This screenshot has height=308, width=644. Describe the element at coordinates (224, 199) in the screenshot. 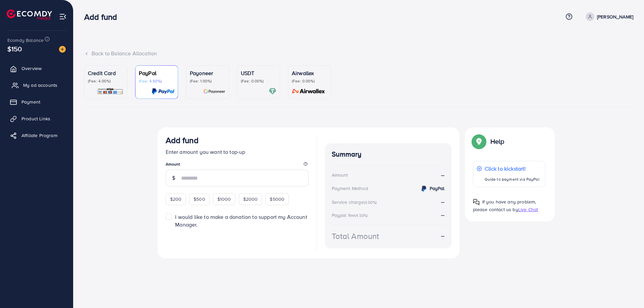

I see `span: $1000` at that location.